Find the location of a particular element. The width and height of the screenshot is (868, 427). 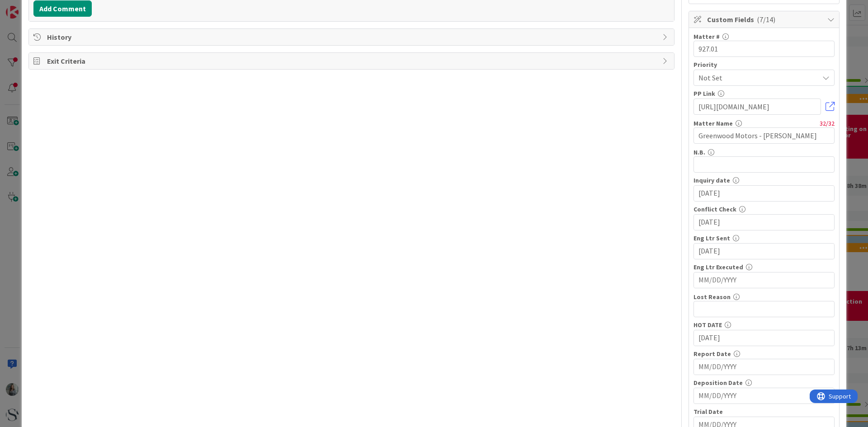

div: Inquiry date is located at coordinates (764, 180).